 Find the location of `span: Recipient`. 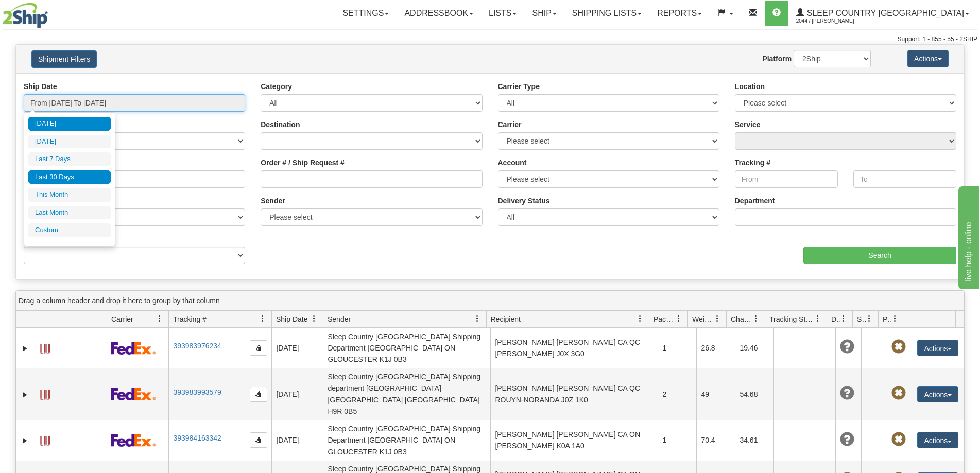

span: Recipient is located at coordinates (506, 319).